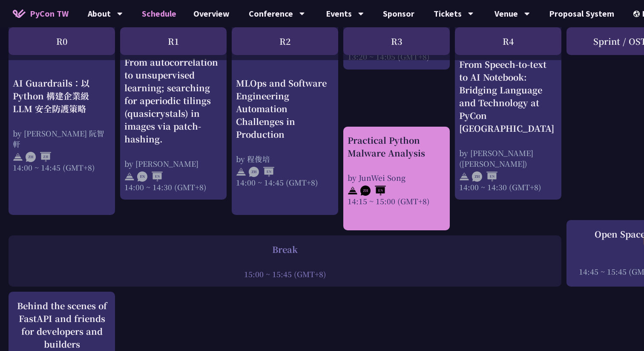  I want to click on div: AI Guardrails：以 Python 構建企業級 LLM 安全防護策略, so click(62, 96).